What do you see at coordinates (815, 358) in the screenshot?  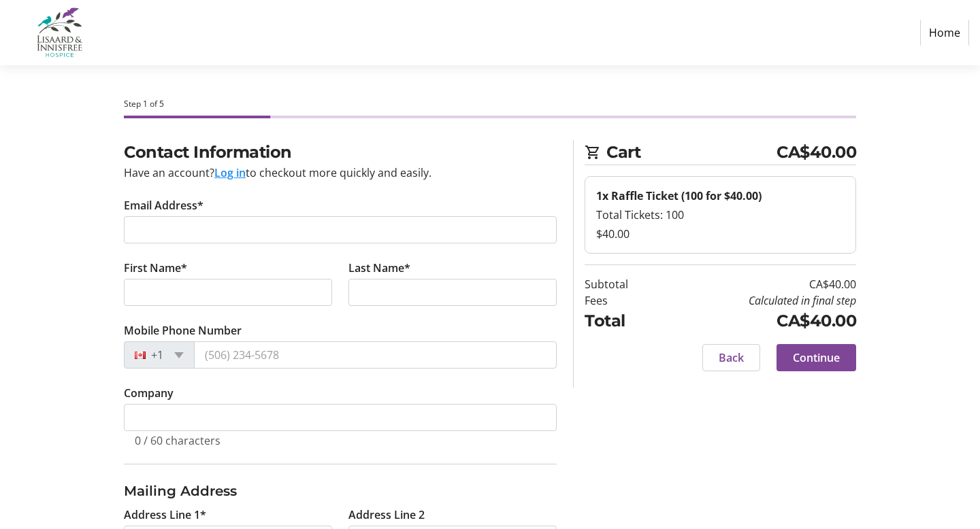 I see `span: Continue` at bounding box center [815, 358].